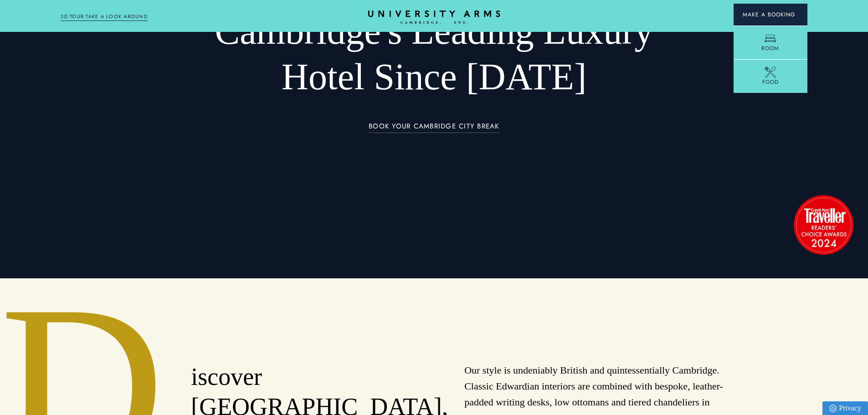 Image resolution: width=868 pixels, height=415 pixels. What do you see at coordinates (770, 76) in the screenshot?
I see `a: Food` at bounding box center [770, 76].